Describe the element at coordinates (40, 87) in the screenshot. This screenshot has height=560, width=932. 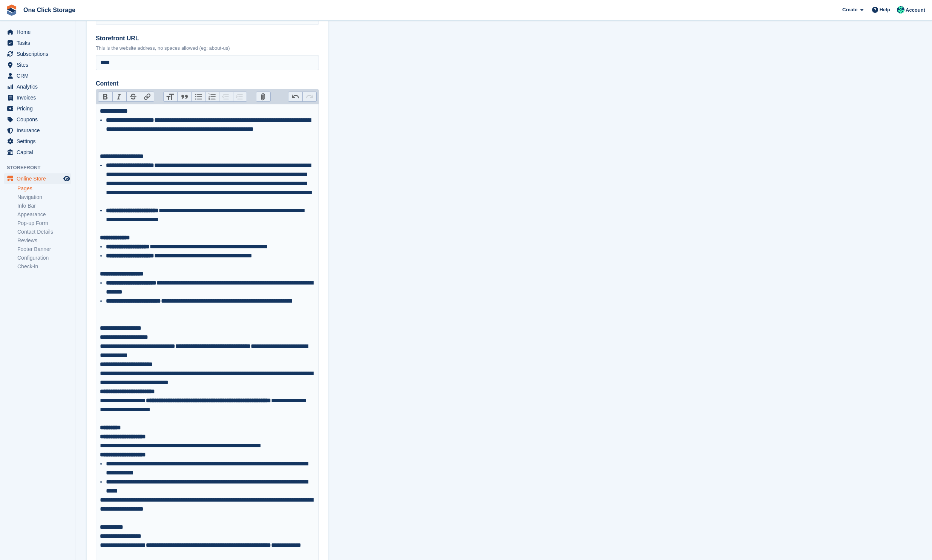
I see `span: Analytics` at that location.